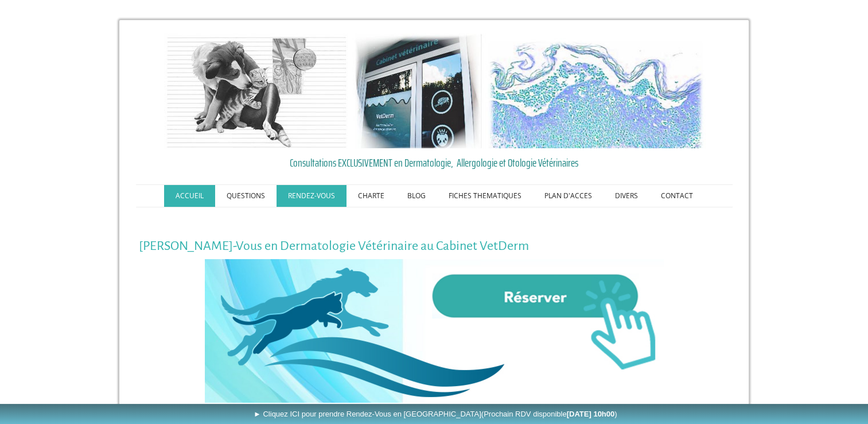  I want to click on a: BLOG, so click(416, 195).